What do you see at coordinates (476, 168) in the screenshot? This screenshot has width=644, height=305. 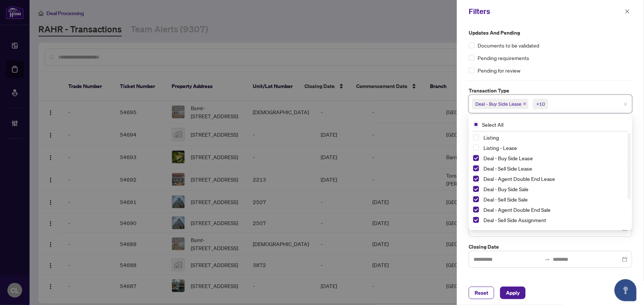 I see `span: Select Deal - Sell Side Lease` at bounding box center [476, 168].